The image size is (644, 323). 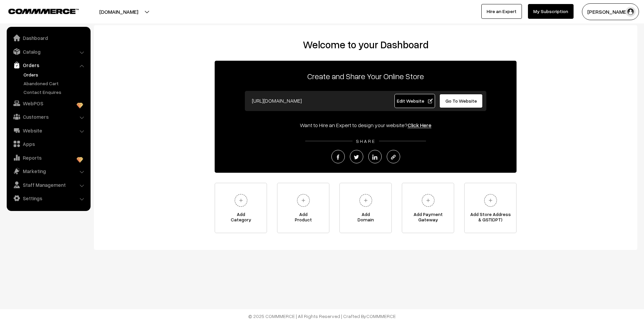 What do you see at coordinates (55, 83) in the screenshot?
I see `a: Abandoned Cart` at bounding box center [55, 83].